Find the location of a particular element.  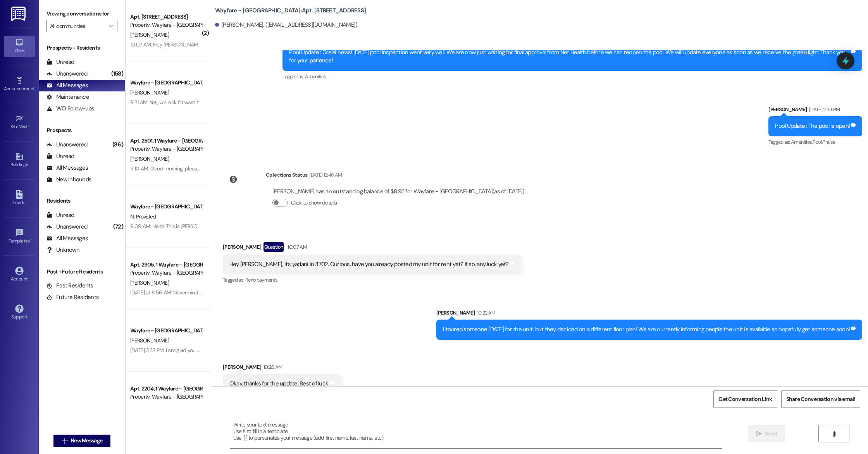

label: Viewing conversations for is located at coordinates (82, 13).